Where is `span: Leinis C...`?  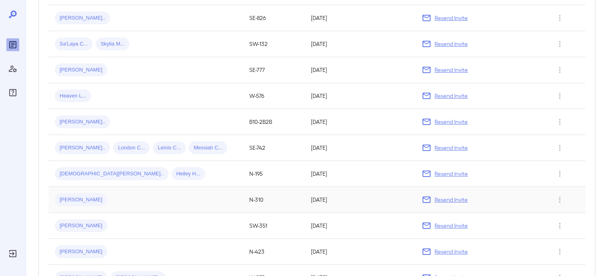
span: Leinis C... is located at coordinates (169, 148).